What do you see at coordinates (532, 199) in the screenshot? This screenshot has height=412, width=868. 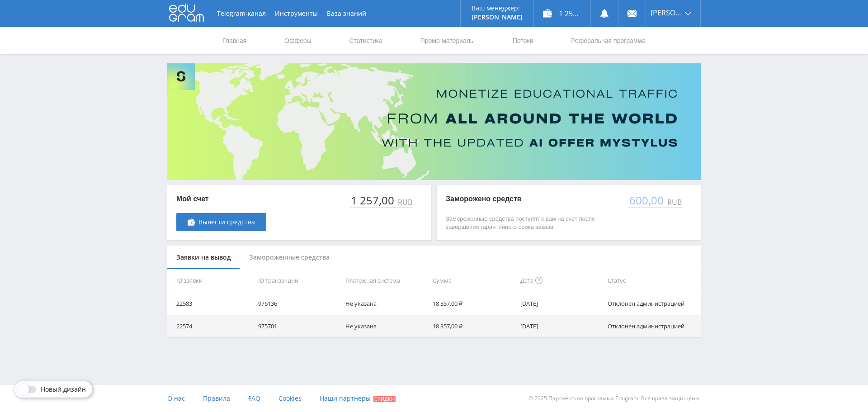 I see `p: Заморожено средств` at bounding box center [532, 199].